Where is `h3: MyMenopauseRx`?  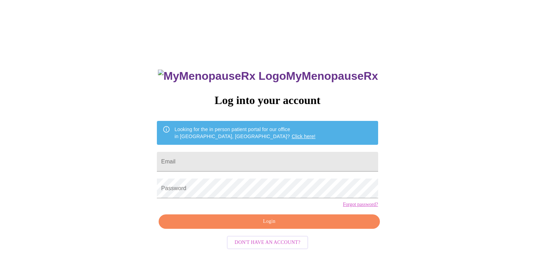
h3: MyMenopauseRx is located at coordinates (268, 76).